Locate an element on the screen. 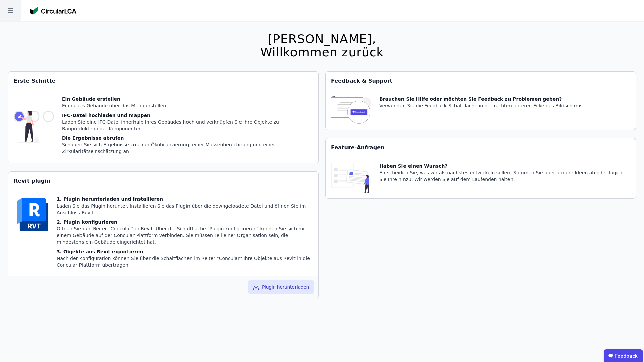  div: Entscheiden Sie, was wir als nächstes entwickeln sollen. Stimmen Sie über andere Ideen ab oder fü... is located at coordinates (505, 176).